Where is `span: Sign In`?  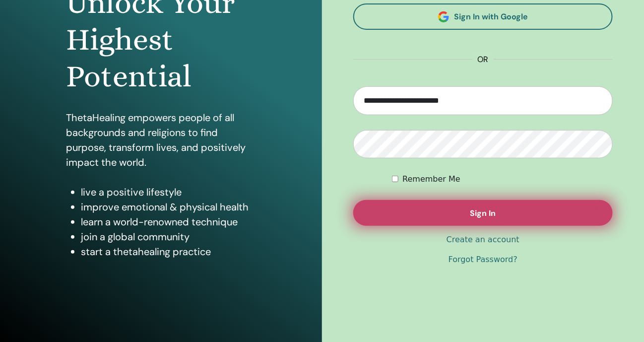
span: Sign In is located at coordinates (484, 213).